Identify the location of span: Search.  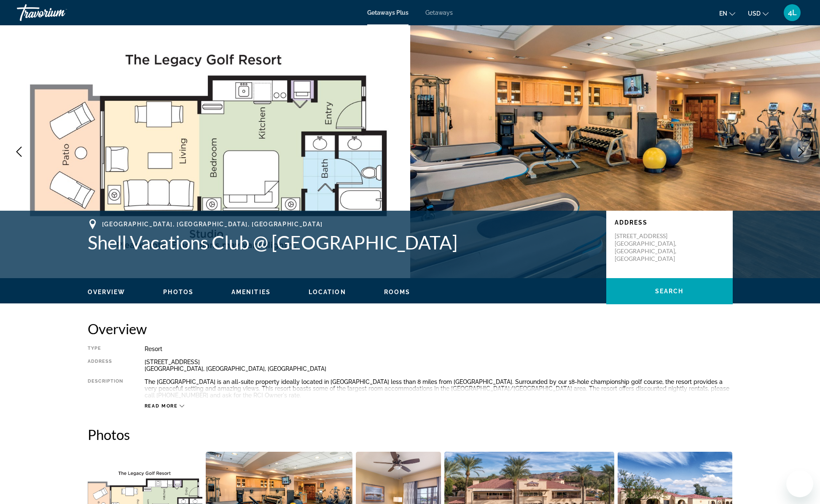
(669, 291).